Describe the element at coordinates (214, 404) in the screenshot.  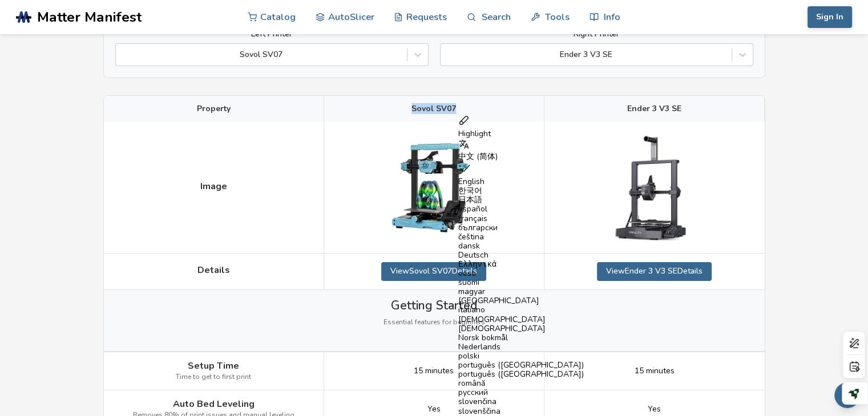
I see `span: Auto Bed Leveling` at that location.